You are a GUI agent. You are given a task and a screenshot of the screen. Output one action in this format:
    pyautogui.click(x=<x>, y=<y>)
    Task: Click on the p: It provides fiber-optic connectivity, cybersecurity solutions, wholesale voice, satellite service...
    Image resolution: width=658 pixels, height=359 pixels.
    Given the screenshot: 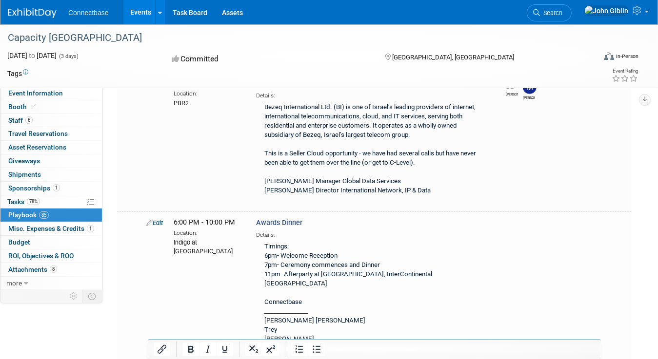 What is the action you would take?
    pyautogui.click(x=226, y=18)
    